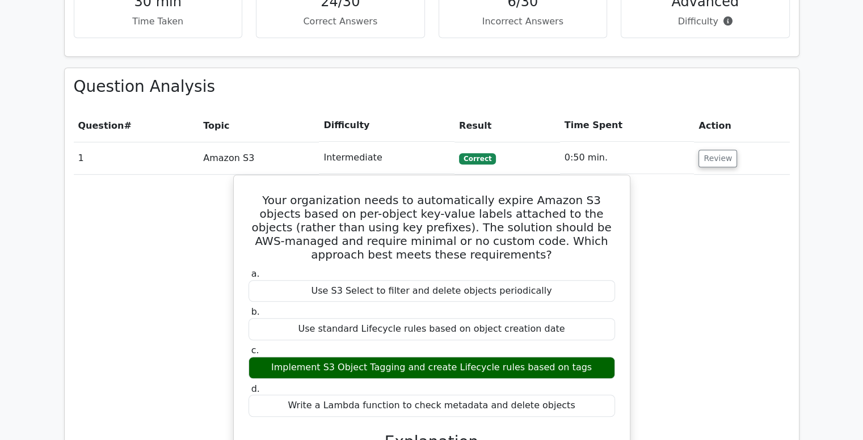 The width and height of the screenshot is (863, 440). Describe the element at coordinates (136, 158) in the screenshot. I see `td: 1` at that location.